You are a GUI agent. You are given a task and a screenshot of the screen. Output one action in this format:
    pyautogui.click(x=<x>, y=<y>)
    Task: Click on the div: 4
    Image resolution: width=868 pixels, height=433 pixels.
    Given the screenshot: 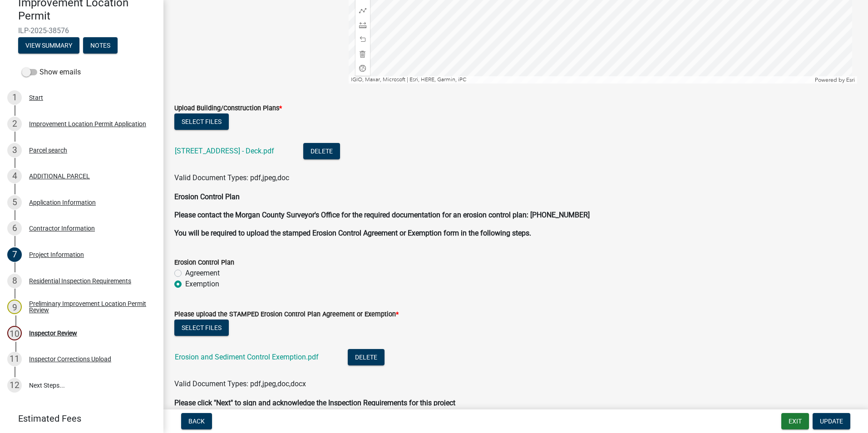 What is the action you would take?
    pyautogui.click(x=14, y=176)
    